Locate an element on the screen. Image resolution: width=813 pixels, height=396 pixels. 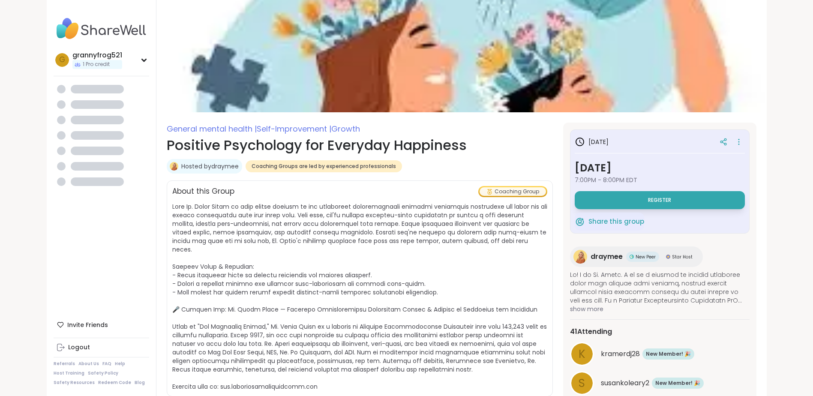
a: FAQ is located at coordinates (107, 364).